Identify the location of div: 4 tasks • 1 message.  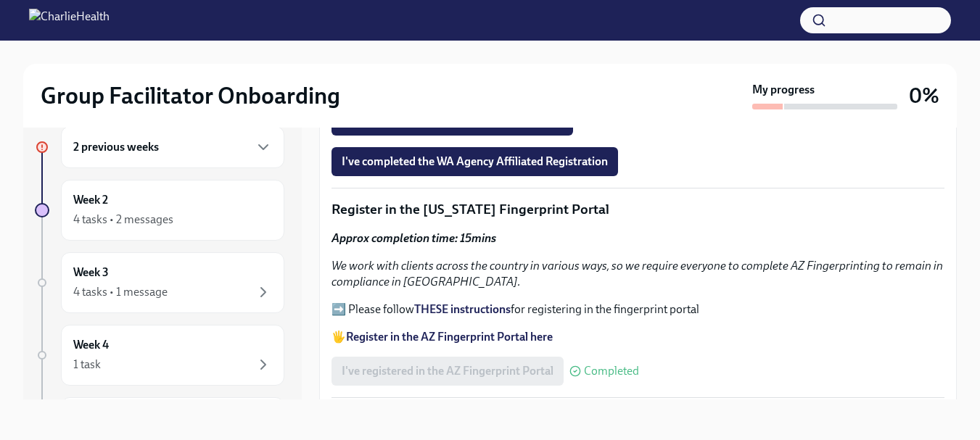
(121, 293).